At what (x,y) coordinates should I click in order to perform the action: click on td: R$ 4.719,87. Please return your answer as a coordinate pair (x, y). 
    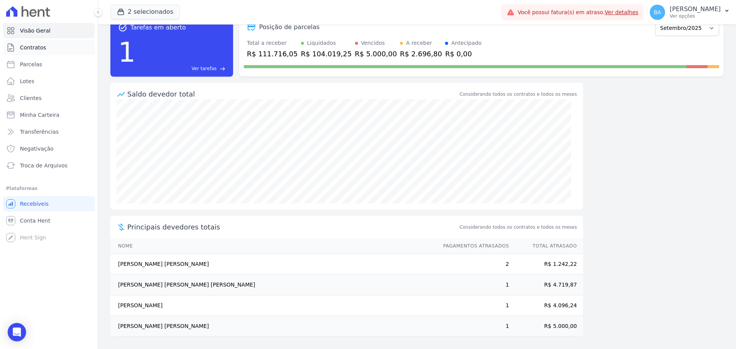
    Looking at the image, I should click on (546, 285).